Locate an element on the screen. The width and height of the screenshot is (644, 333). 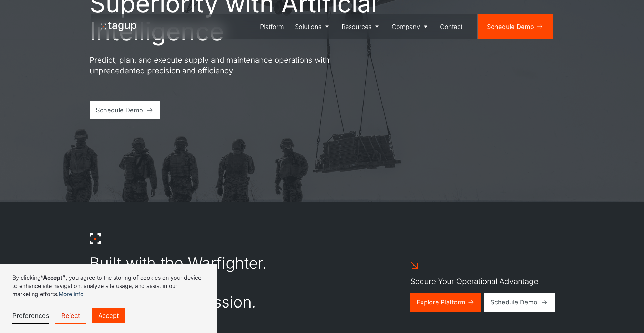
a: Company is located at coordinates (411, 27).